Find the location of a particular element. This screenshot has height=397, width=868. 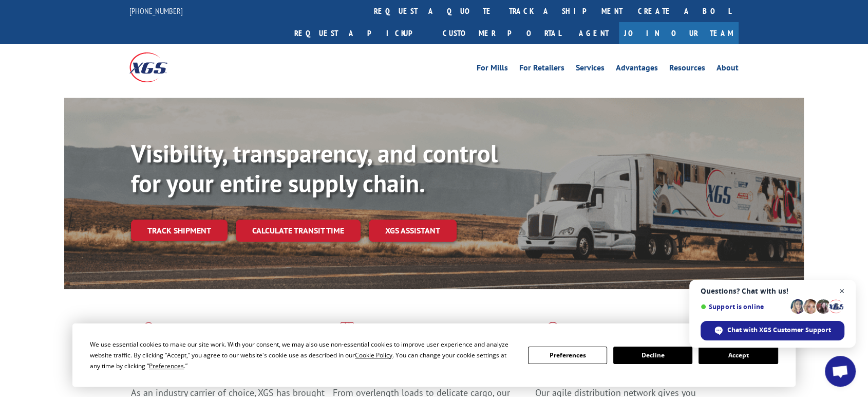

button: Preferences is located at coordinates (568, 355).